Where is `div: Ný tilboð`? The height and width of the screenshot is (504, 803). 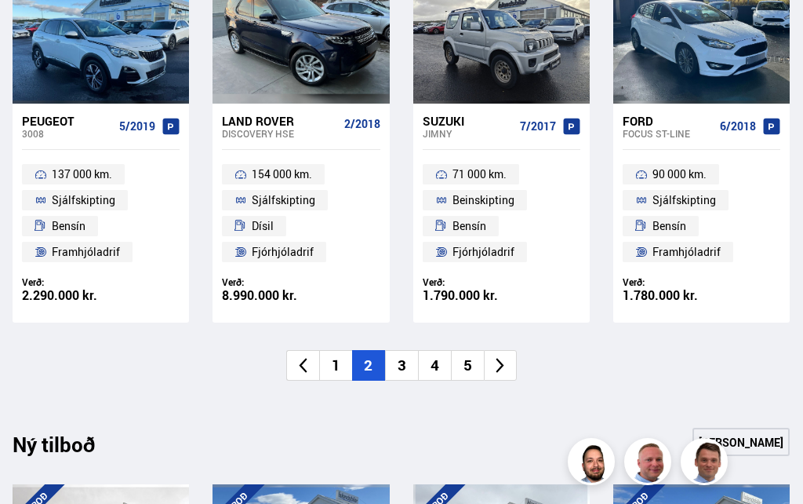 div: Ný tilboð is located at coordinates (67, 449).